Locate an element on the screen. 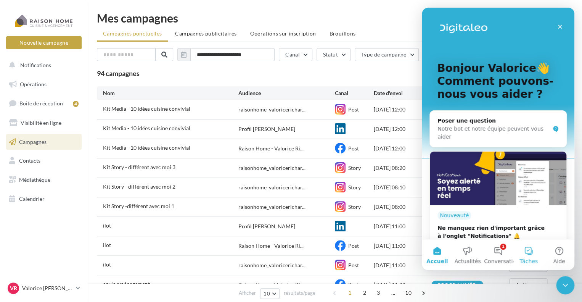  button: Notifications is located at coordinates (42, 65).